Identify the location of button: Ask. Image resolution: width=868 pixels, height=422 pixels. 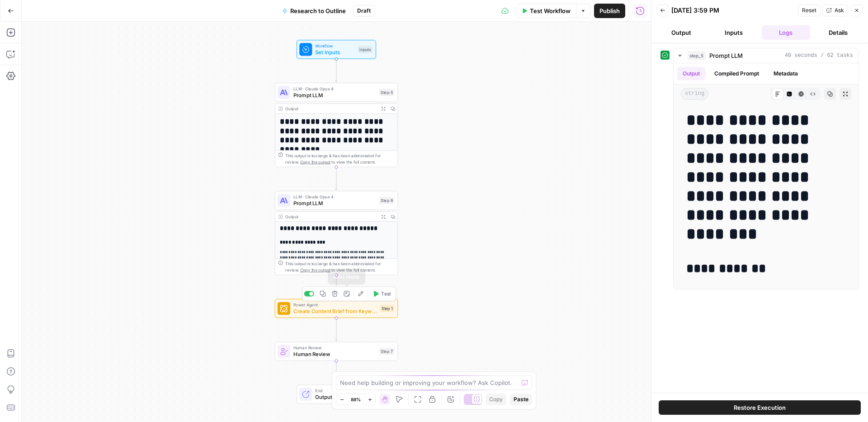
(835, 10).